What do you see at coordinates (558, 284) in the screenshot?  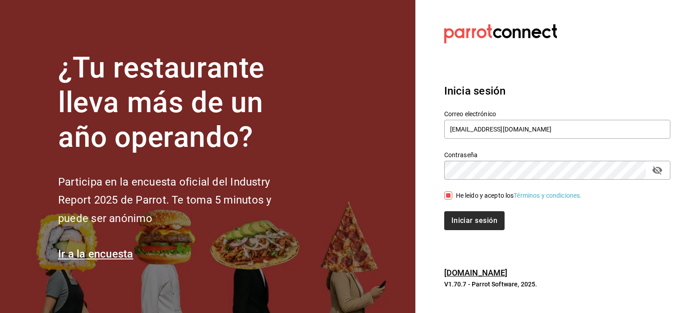 I see `p: V1.70.7 - Parrot Software, 2025.` at bounding box center [558, 284].